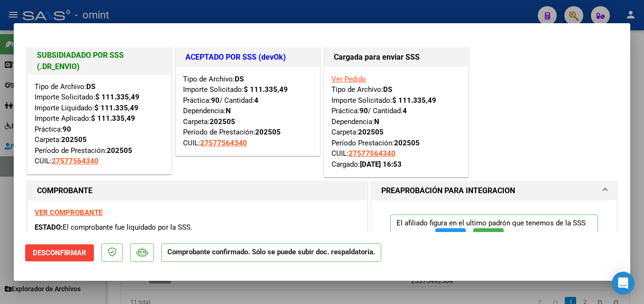 Image resolution: width=644 pixels, height=304 pixels. What do you see at coordinates (59, 253) in the screenshot?
I see `span: Desconfirmar` at bounding box center [59, 253].